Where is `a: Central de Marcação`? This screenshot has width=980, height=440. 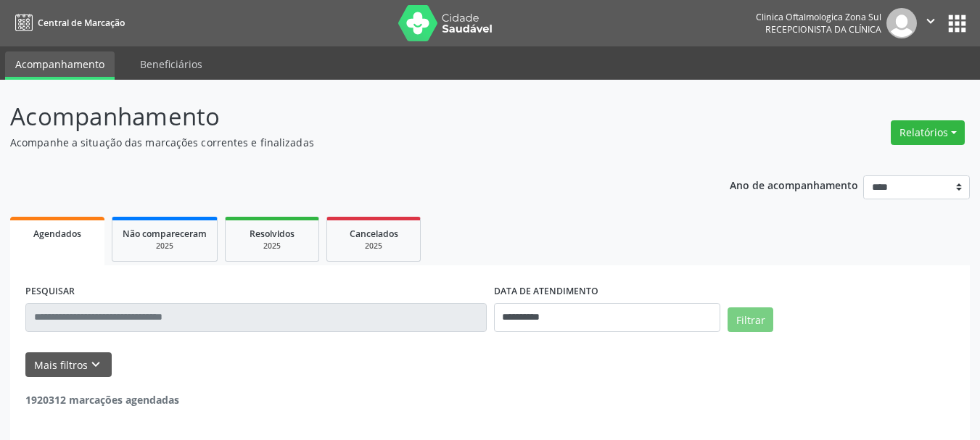
a: Central de Marcação is located at coordinates (68, 23).